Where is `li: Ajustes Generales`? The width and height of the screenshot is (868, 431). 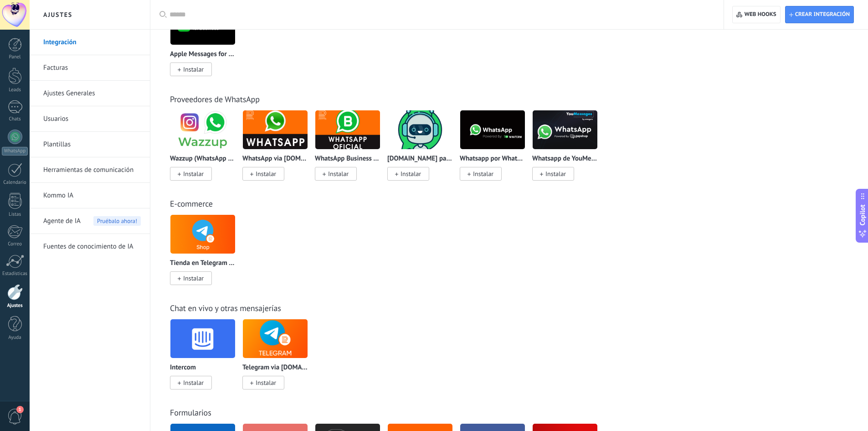
li: Ajustes Generales is located at coordinates (90, 93).